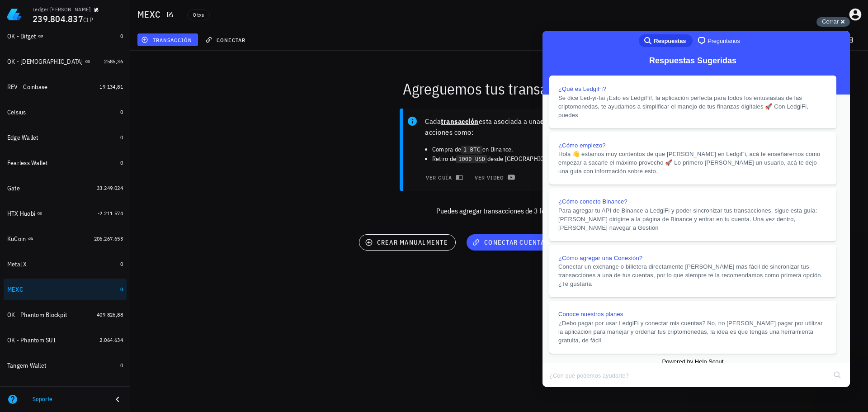  I want to click on a: KuCoin 206.267.653, so click(65, 239).